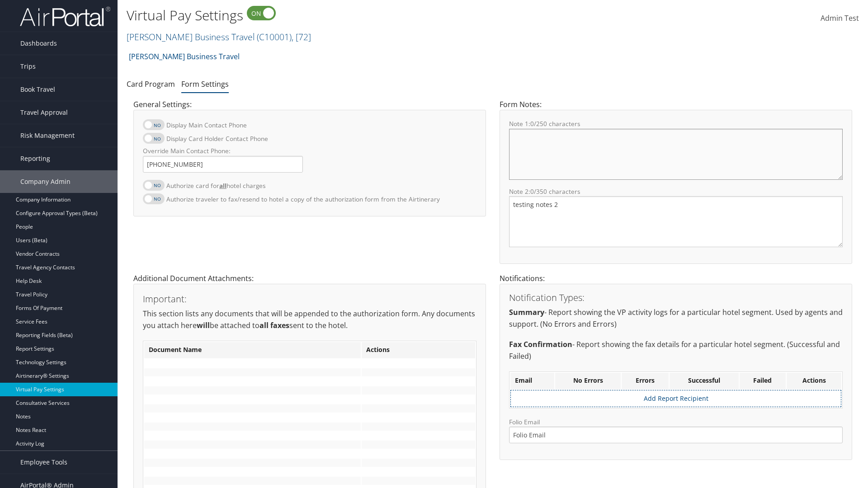 This screenshot has height=488, width=868. Describe the element at coordinates (35, 158) in the screenshot. I see `span: Reporting` at that location.